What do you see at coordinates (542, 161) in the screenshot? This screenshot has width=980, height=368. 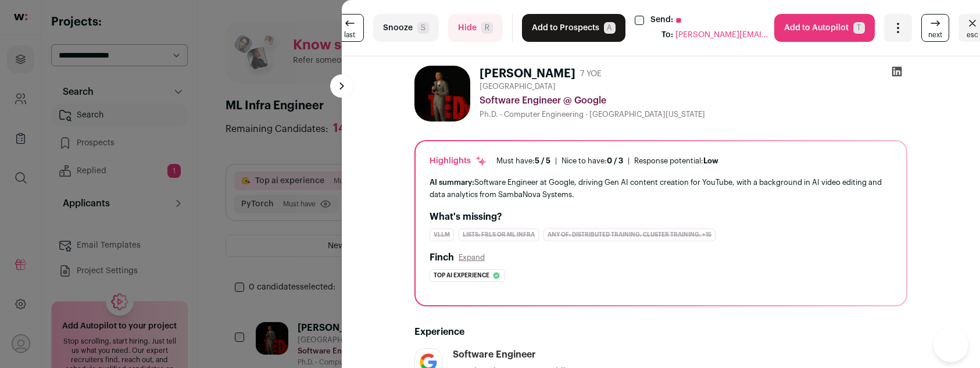 I see `span: 5 / 5` at bounding box center [542, 161].